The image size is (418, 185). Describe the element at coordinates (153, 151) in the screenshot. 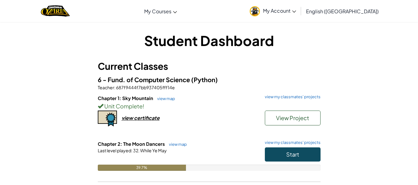

I see `span: While Ye May` at that location.